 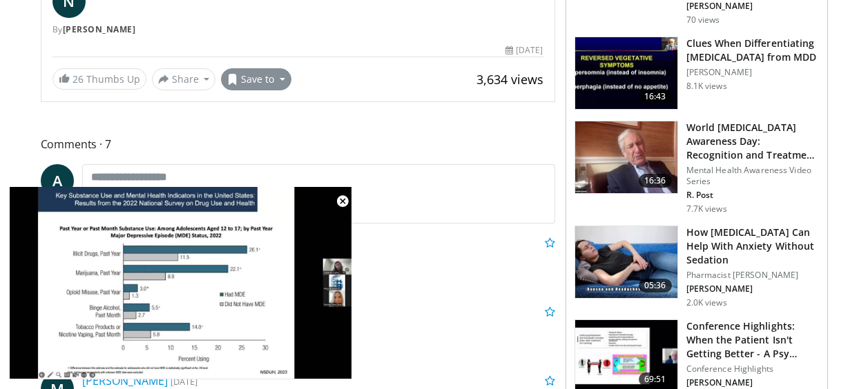 I want to click on p: Mental Health Awareness Video Series, so click(x=753, y=176).